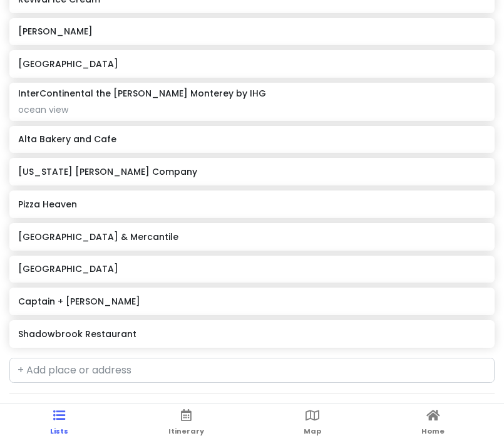 This screenshot has width=504, height=443. I want to click on span: Home, so click(432, 431).